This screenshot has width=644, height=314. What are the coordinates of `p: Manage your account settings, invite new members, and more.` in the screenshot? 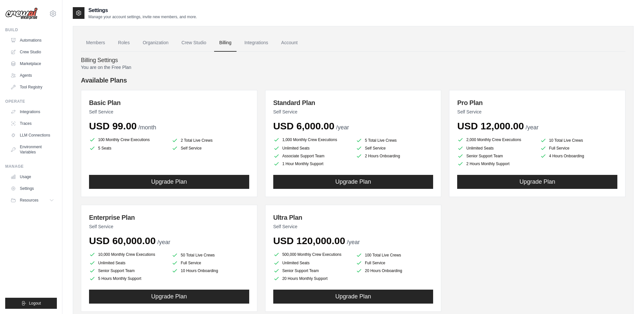 It's located at (143, 17).